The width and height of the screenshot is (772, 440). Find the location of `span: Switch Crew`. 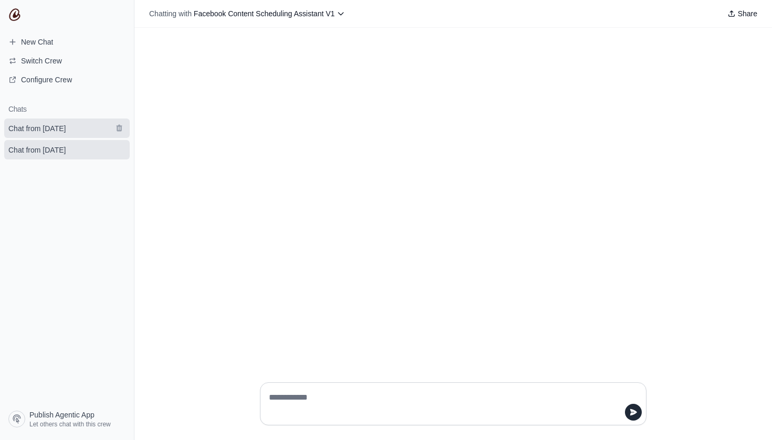

span: Switch Crew is located at coordinates (41, 61).